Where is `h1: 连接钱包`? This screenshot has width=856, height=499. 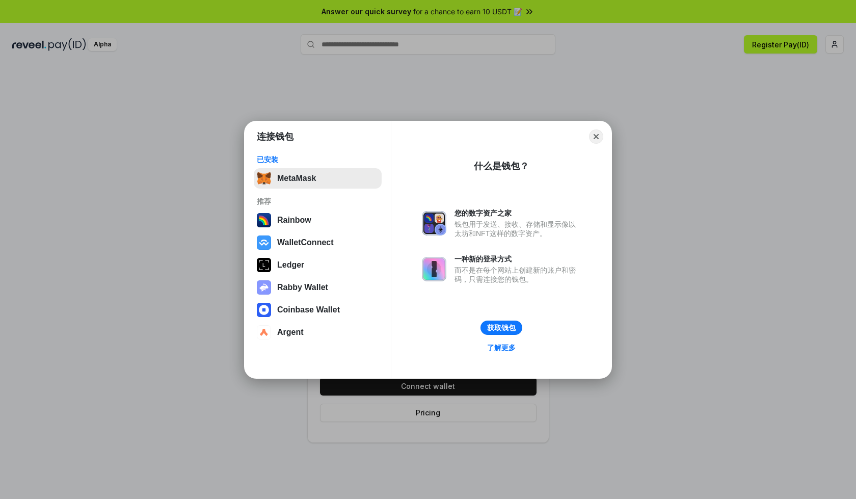 h1: 连接钱包 is located at coordinates (275, 137).